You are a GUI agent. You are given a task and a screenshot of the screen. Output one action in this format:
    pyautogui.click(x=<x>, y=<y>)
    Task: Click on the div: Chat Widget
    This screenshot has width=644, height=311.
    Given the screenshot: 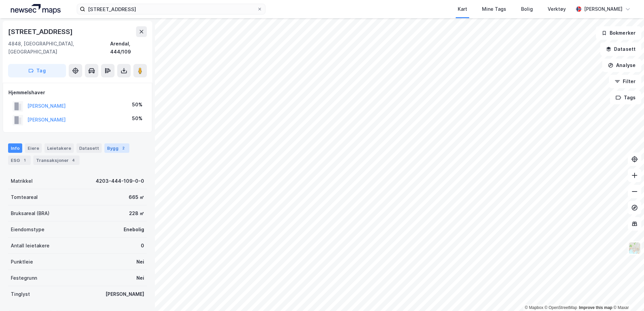 What is the action you would take?
    pyautogui.click(x=627, y=295)
    